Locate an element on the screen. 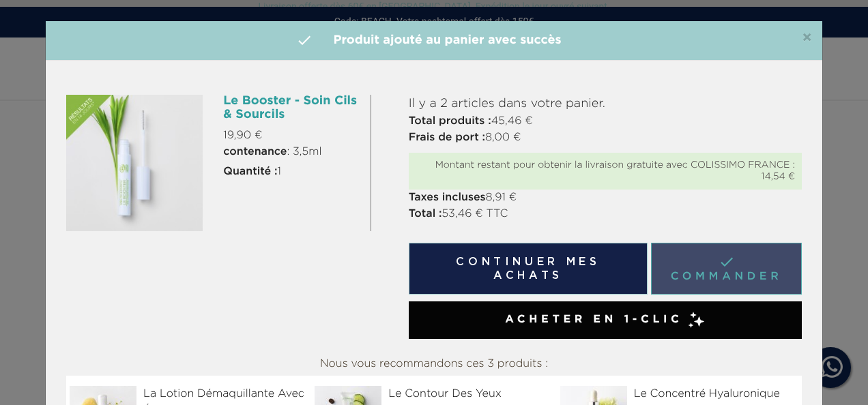 This screenshot has height=405, width=868. strong: Quantité : is located at coordinates (250, 172).